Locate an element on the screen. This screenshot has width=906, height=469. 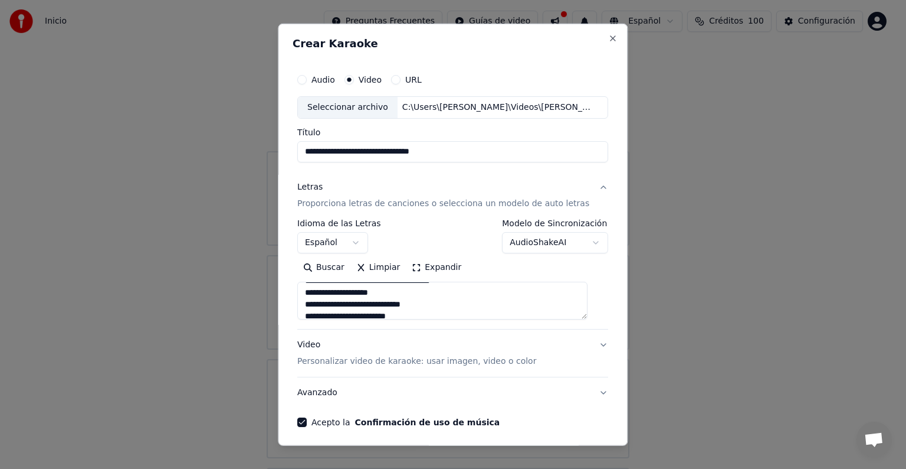
label: Título is located at coordinates (453, 132).